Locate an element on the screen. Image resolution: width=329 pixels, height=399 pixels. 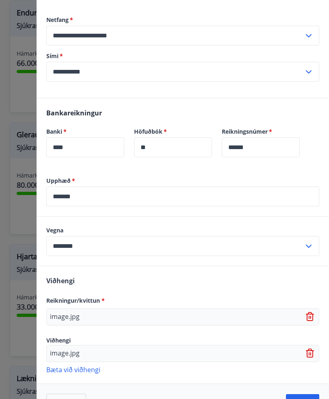
span: Reikningur/kvittun is located at coordinates (76, 300).